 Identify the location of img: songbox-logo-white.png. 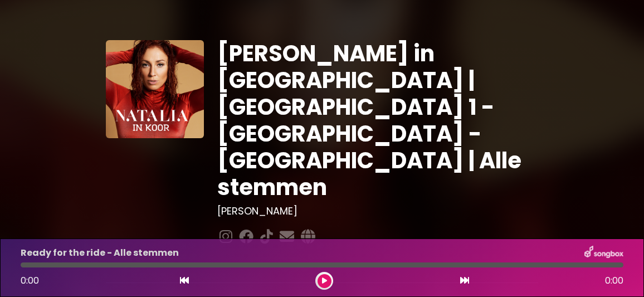
(604, 252).